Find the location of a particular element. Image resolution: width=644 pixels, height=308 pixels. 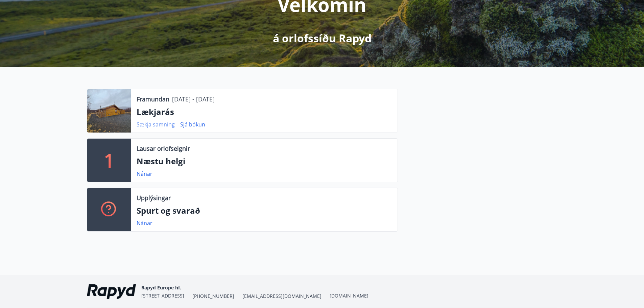

p: Spurt og svarað is located at coordinates (264, 210).